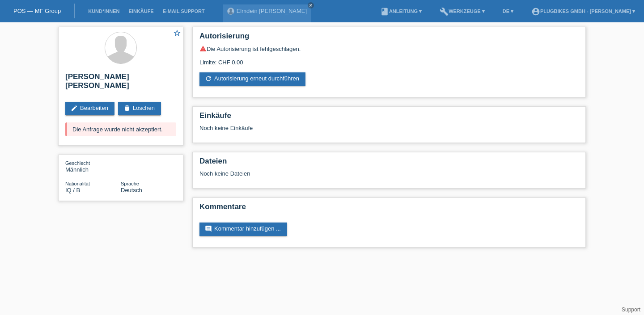 The width and height of the screenshot is (644, 315). What do you see at coordinates (104, 11) in the screenshot?
I see `a: Kund*innen` at bounding box center [104, 11].